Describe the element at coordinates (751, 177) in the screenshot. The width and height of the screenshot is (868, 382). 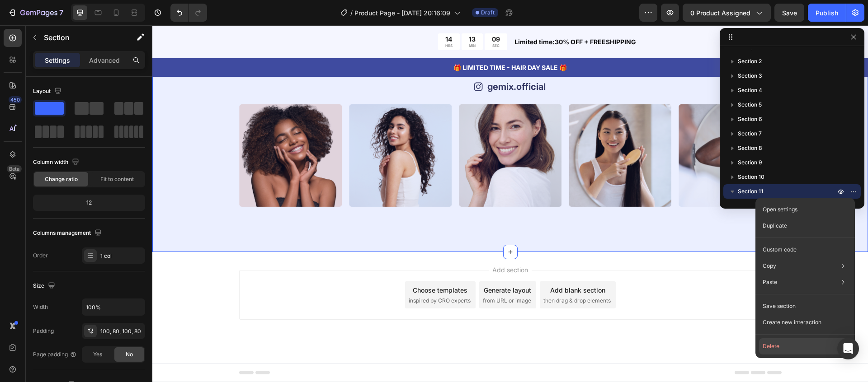
I see `span: Section 10` at that location.